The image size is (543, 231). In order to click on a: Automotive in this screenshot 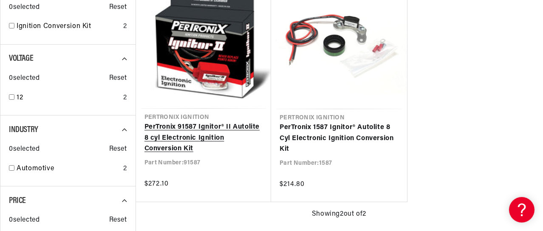, I will do `click(68, 169)`.